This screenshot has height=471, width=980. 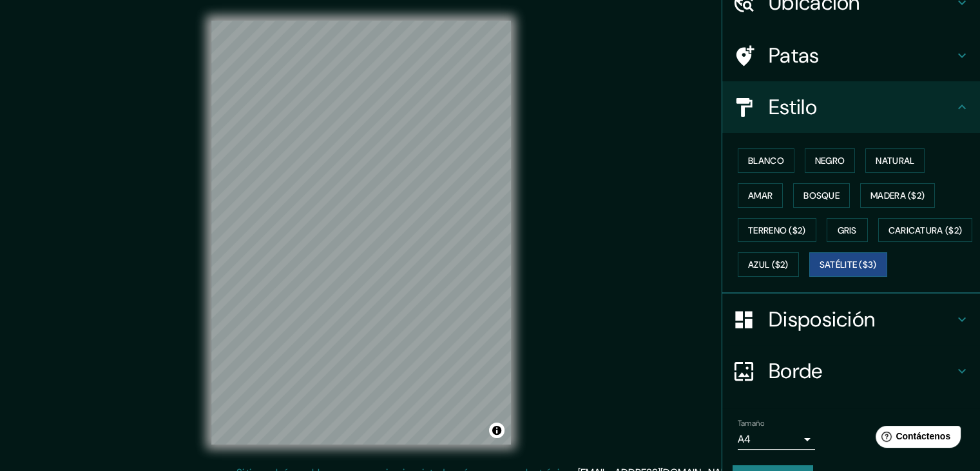 What do you see at coordinates (831, 161) in the screenshot?
I see `button: Negro` at bounding box center [831, 161].